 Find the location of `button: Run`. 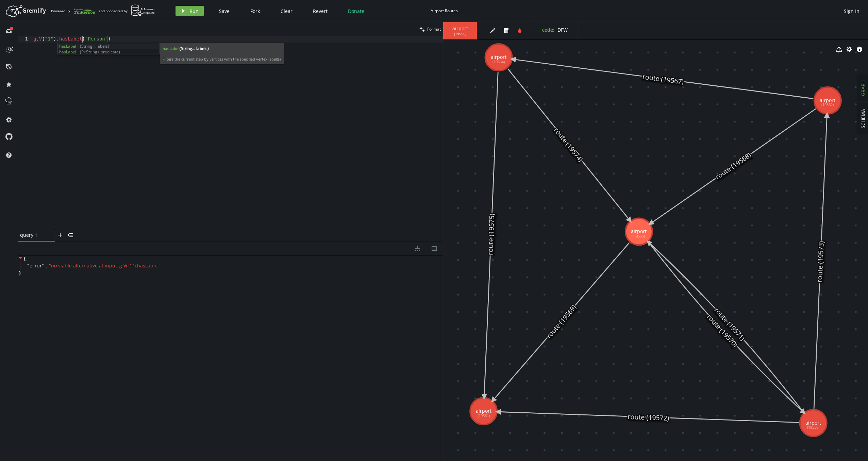

button: Run is located at coordinates (190, 11).